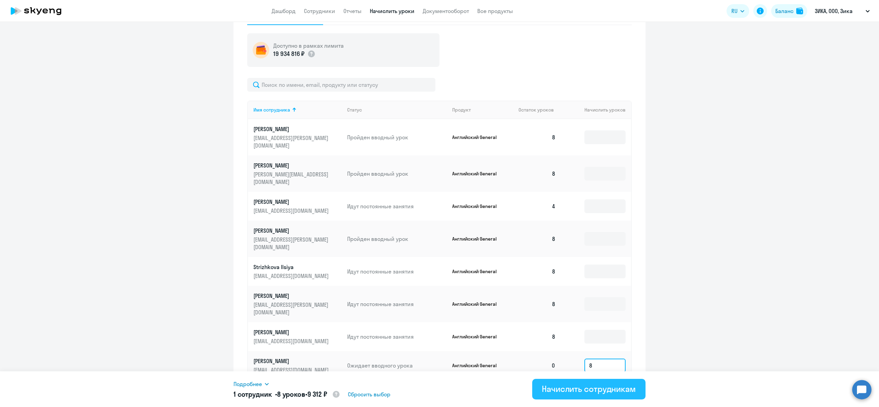  What do you see at coordinates (784, 11) in the screenshot?
I see `div: Баланс` at bounding box center [784, 11].